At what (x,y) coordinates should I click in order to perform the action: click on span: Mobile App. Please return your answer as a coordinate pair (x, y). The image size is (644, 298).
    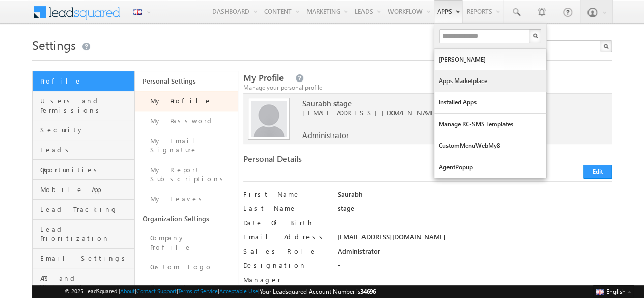
    Looking at the image, I should click on (86, 189).